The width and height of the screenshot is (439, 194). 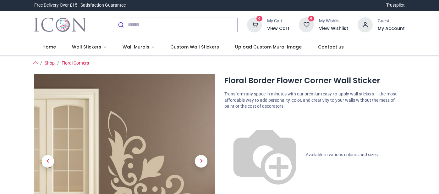 I want to click on span: Wall Murals, so click(x=136, y=47).